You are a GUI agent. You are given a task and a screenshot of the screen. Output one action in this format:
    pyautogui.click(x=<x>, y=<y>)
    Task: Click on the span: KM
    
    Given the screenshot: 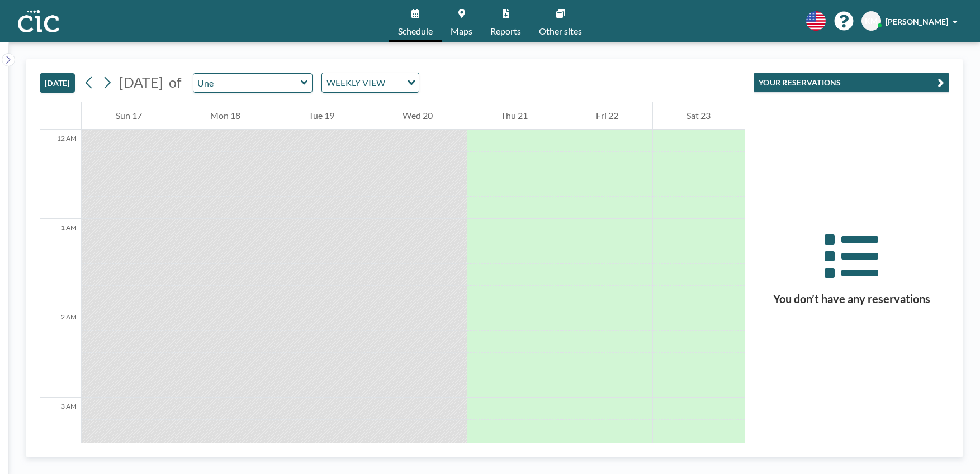 What is the action you would take?
    pyautogui.click(x=870, y=21)
    